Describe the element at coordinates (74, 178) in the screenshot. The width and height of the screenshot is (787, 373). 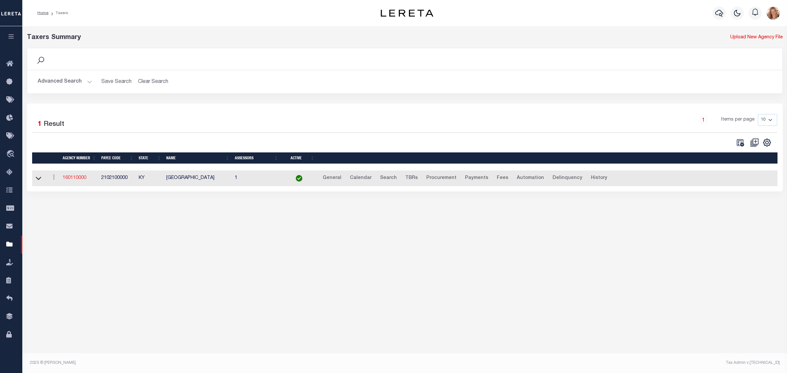
I see `a: 160110000` at that location.